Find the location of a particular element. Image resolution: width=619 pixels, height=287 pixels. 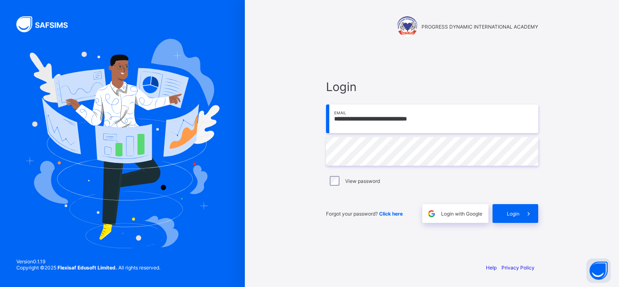

a: Help is located at coordinates (492, 267).